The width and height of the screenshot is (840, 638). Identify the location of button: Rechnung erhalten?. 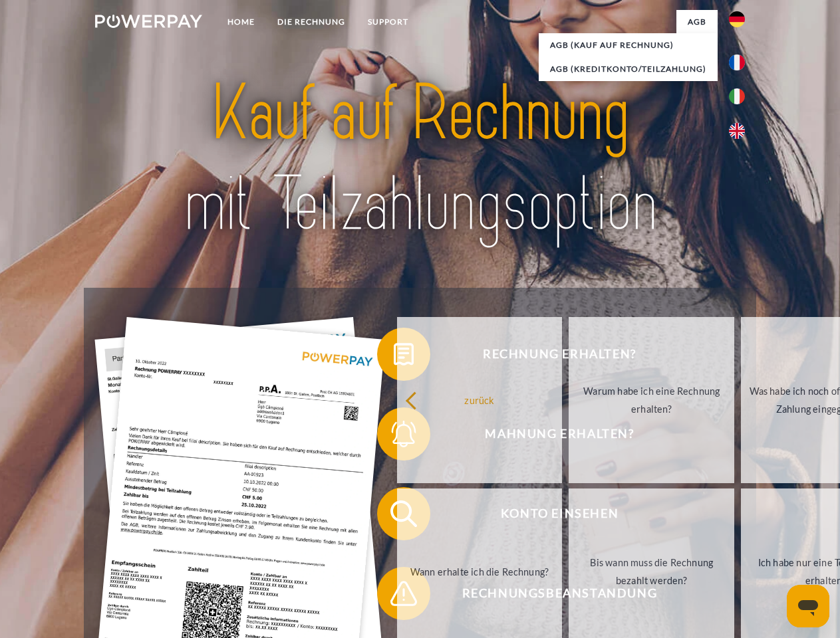
(550, 354).